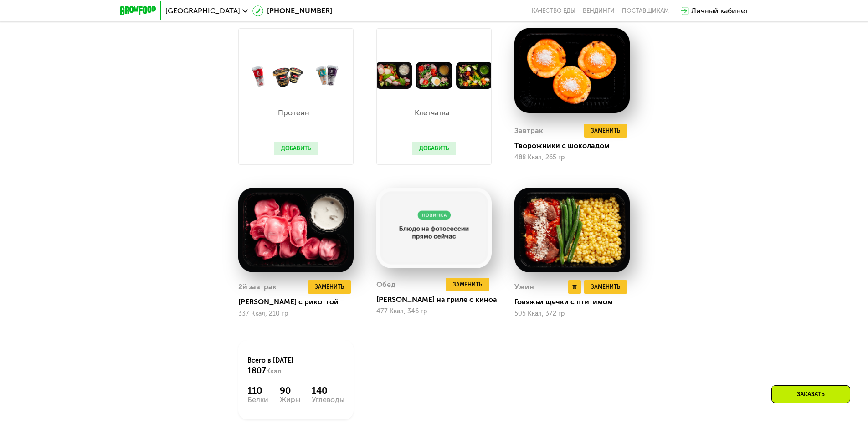 This screenshot has width=868, height=434. Describe the element at coordinates (432, 113) in the screenshot. I see `p: Клетчатка` at that location.